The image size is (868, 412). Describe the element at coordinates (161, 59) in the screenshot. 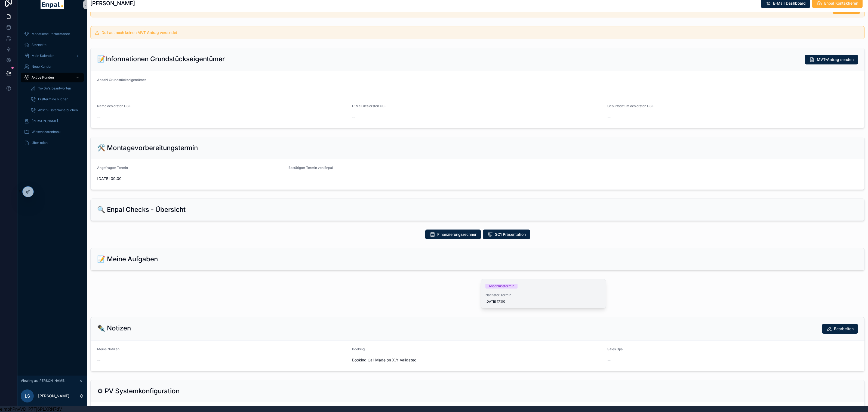

I see `h2: 📝Informationen Grundstückseigentümer` at that location.